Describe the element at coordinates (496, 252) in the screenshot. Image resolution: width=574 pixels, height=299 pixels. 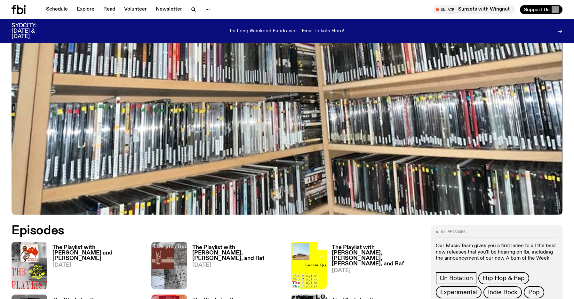
I see `p: Our Music Team gives you a first listen to all the best new releases that you'll be hearing on fb...` at that location.